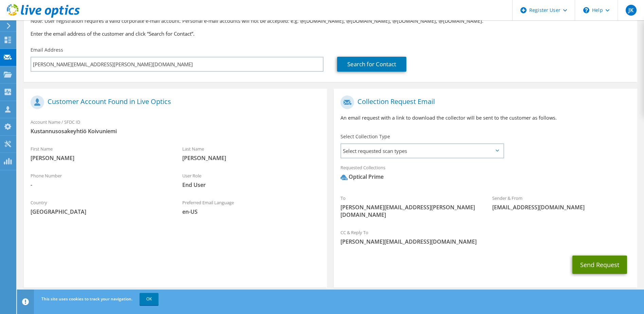 This screenshot has width=644, height=314. I want to click on p: An email request with a link to download the collector will be sent to the customer as follows., so click(485, 118).